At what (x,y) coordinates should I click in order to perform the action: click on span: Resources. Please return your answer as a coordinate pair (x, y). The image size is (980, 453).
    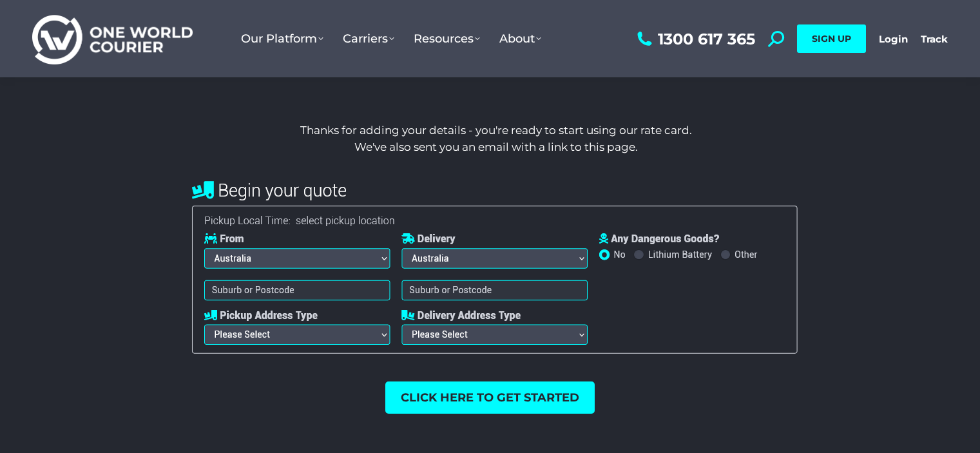
    Looking at the image, I should click on (447, 39).